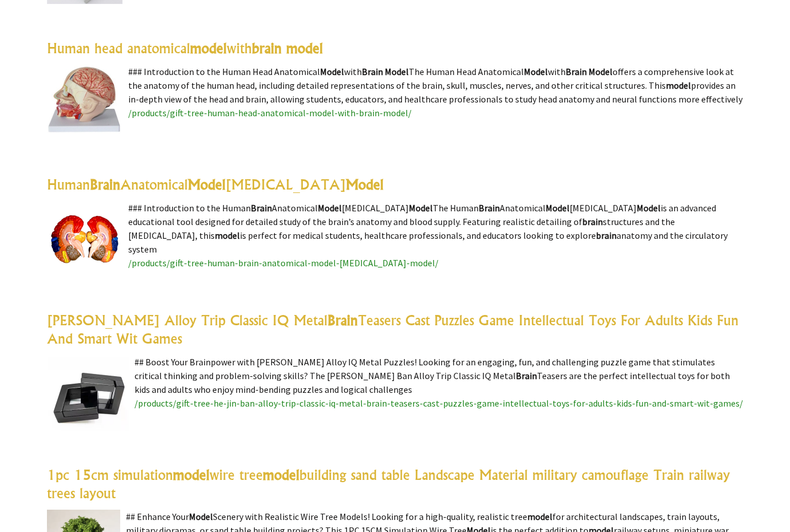 Image resolution: width=790 pixels, height=532 pixels. Describe the element at coordinates (288, 48) in the screenshot. I see `highlight: brain model` at that location.